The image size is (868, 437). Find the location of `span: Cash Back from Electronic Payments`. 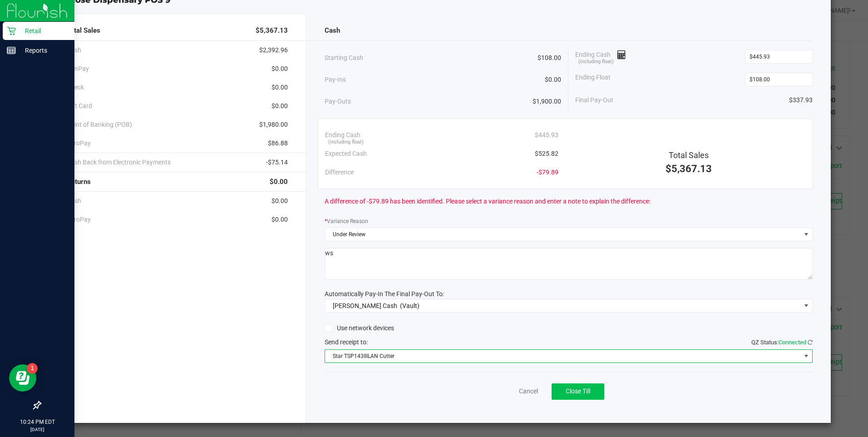

span: Cash Back from Electronic Payments is located at coordinates (118, 162).